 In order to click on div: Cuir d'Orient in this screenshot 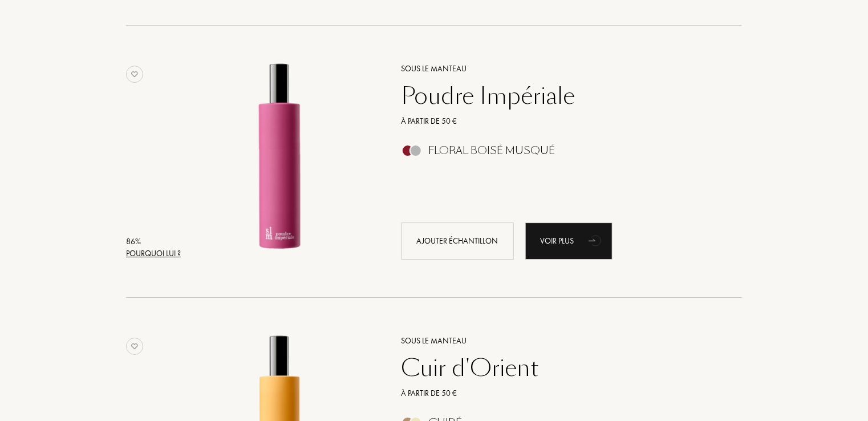, I will do `click(559, 368)`.